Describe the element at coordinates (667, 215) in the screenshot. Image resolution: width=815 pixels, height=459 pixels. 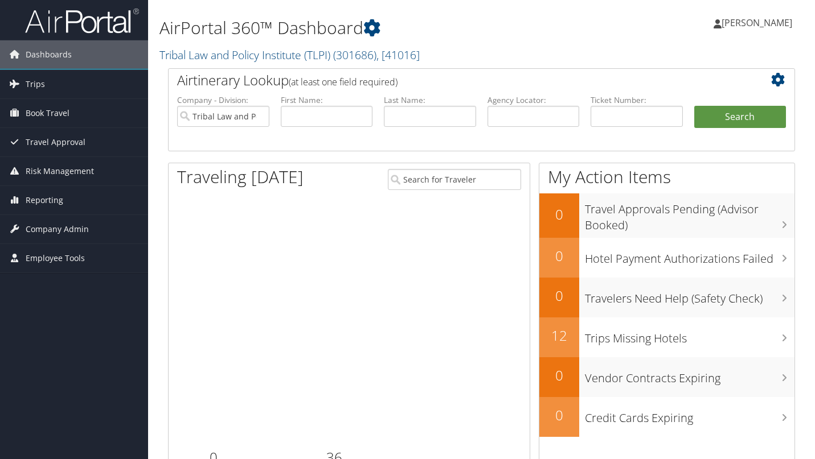
I see `a: 0Travel Approvals Pending (Advisor Booked)` at that location.